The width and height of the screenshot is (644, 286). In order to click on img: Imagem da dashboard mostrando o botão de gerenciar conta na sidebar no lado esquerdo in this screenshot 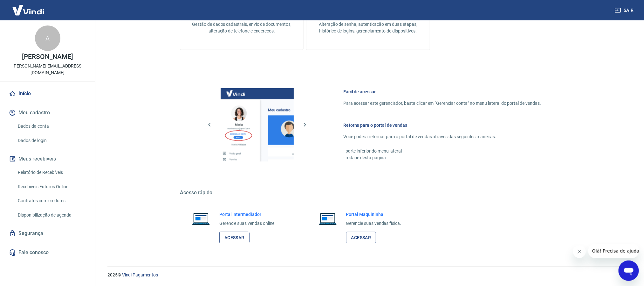, I will do `click(257, 125)`.